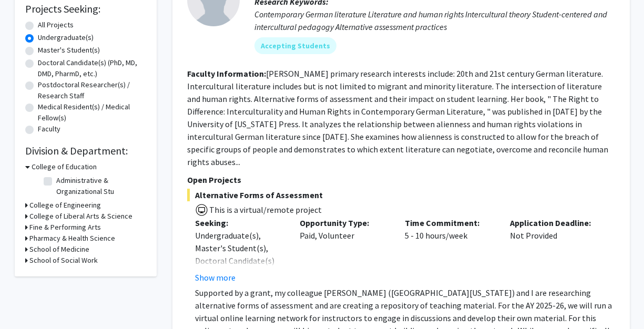 The height and width of the screenshot is (329, 644). I want to click on p: Opportunity Type:, so click(344, 223).